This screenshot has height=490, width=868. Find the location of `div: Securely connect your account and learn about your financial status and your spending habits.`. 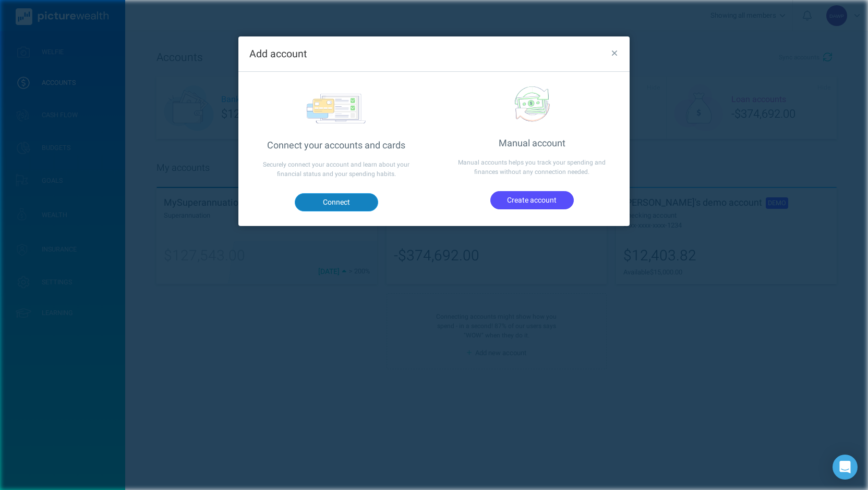

div: Securely connect your account and learn about your financial status and your spending habits. is located at coordinates (336, 169).